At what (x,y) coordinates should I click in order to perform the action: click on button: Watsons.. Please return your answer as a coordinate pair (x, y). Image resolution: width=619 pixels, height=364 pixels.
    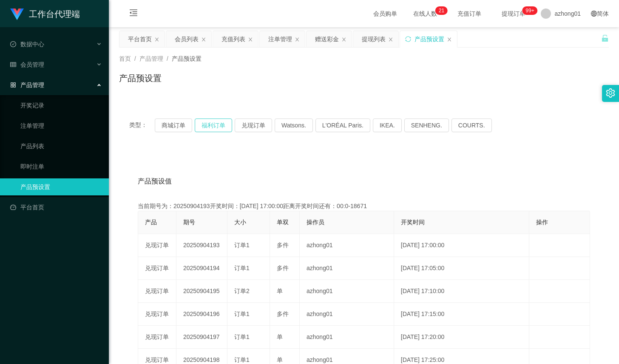
    Looking at the image, I should click on (294, 125).